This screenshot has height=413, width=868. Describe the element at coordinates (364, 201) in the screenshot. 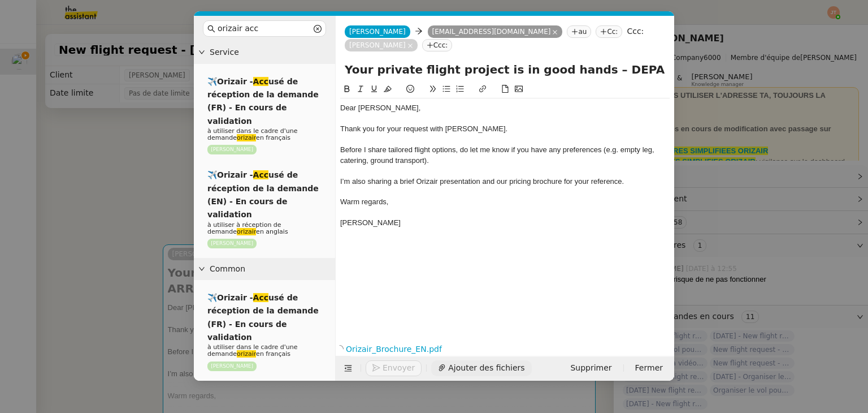

I see `span: Warm regards,` at that location.